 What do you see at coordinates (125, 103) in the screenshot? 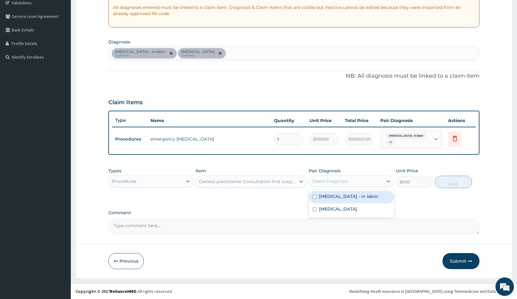
I see `h3: Claim Items` at bounding box center [125, 103].